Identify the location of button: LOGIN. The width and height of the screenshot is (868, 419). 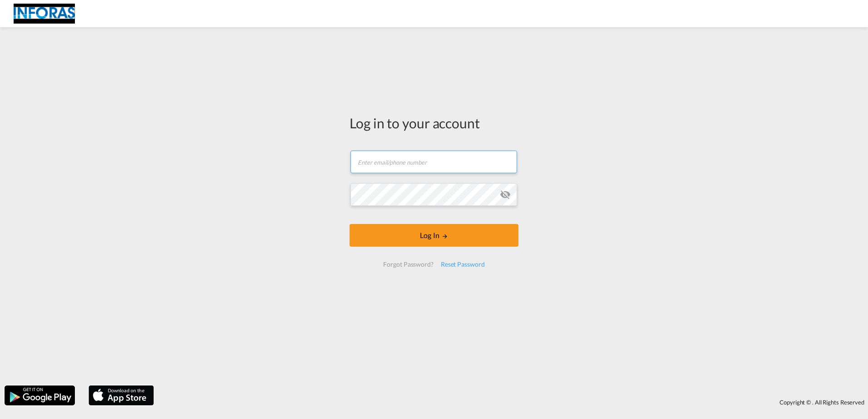
(434, 235).